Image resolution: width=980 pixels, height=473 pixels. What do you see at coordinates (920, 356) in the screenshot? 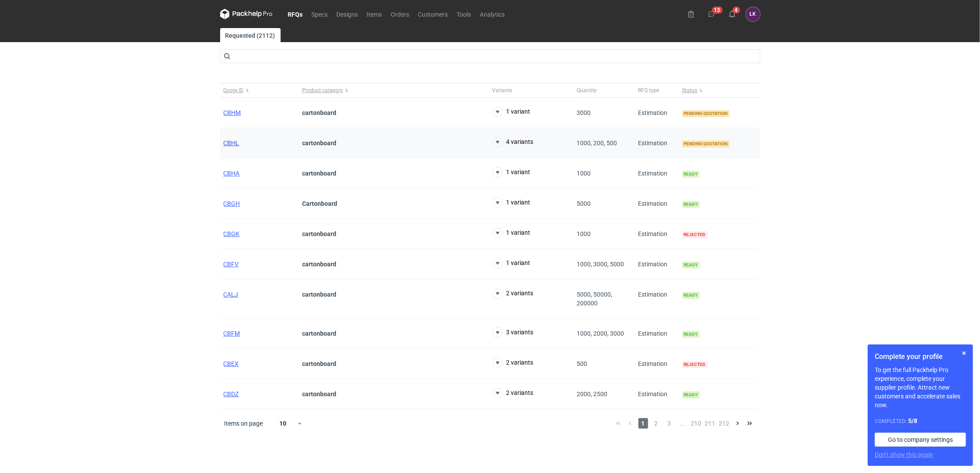
I see `h1: Complete your profile` at bounding box center [920, 356].